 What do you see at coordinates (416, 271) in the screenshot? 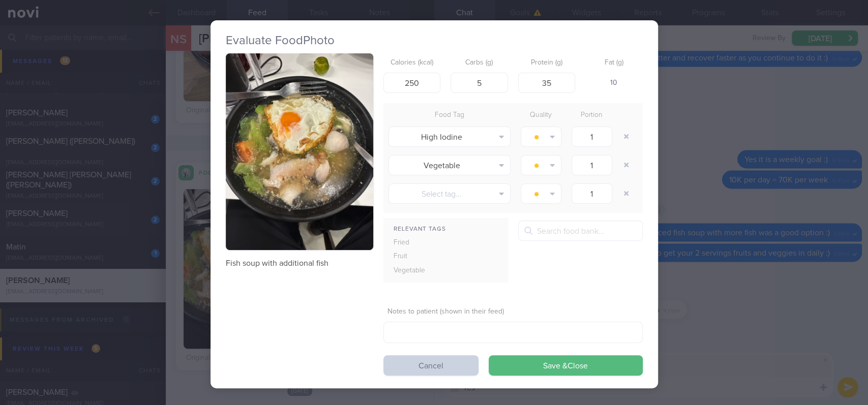
I see `div: Vegetable` at bounding box center [416, 271].